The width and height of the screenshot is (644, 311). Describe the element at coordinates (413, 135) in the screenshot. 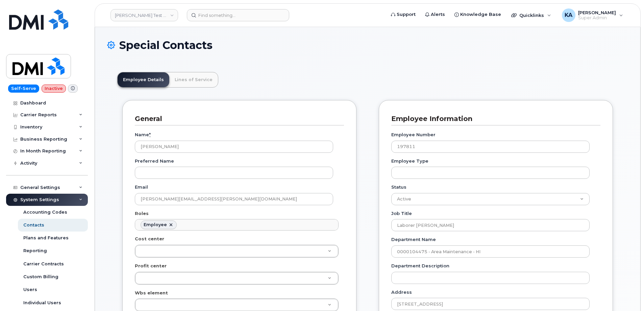

I see `label: Employee Number` at that location.